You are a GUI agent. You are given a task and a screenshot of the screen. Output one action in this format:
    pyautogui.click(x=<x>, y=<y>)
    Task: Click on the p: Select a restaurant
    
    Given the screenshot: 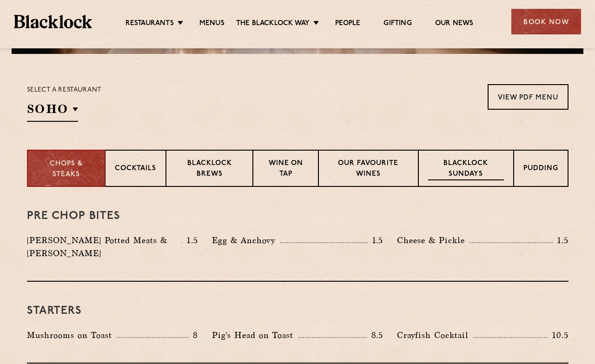 What is the action you would take?
    pyautogui.click(x=64, y=90)
    